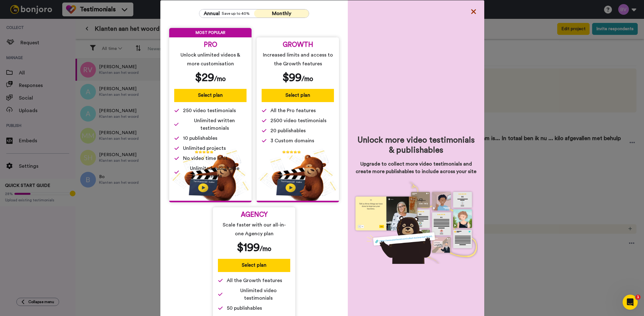  What do you see at coordinates (209, 111) in the screenshot?
I see `span: 250 video testimonials` at bounding box center [209, 111].